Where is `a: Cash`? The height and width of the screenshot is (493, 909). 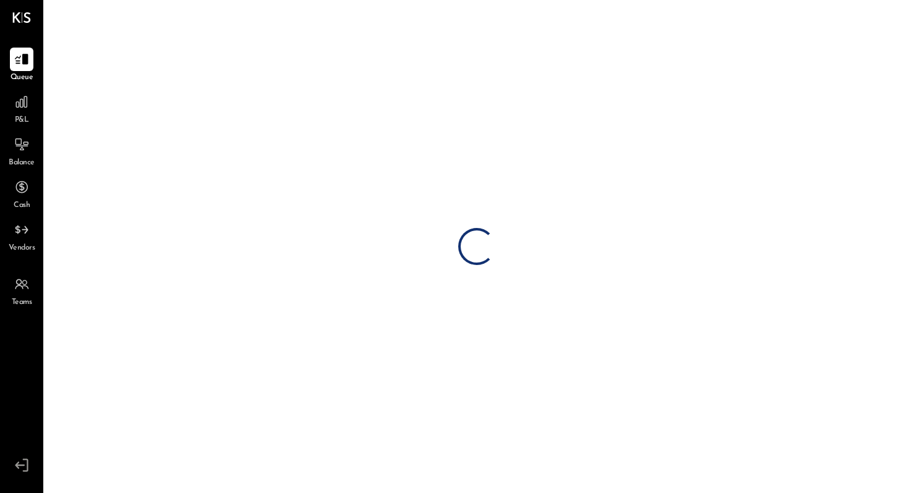 a: Cash is located at coordinates (22, 194).